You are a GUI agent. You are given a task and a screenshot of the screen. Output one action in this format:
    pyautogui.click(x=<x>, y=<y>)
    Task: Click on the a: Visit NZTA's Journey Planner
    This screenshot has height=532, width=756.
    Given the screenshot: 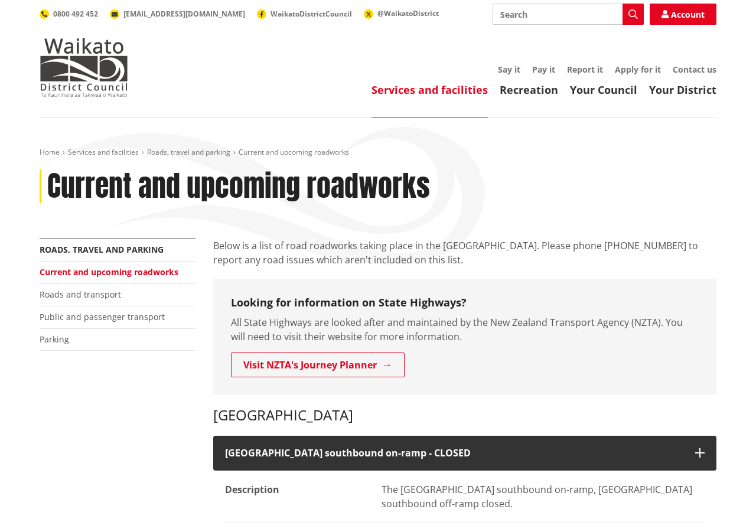 What is the action you would take?
    pyautogui.click(x=318, y=365)
    